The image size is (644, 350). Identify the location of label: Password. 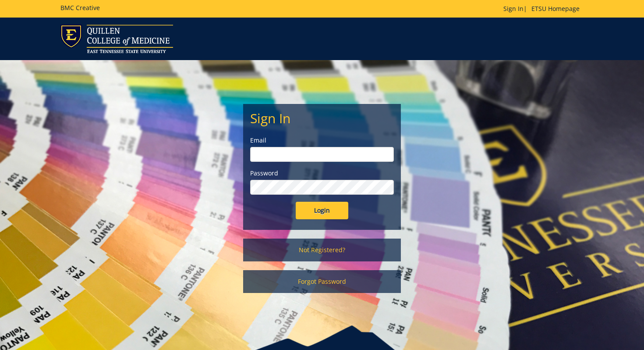
(322, 173).